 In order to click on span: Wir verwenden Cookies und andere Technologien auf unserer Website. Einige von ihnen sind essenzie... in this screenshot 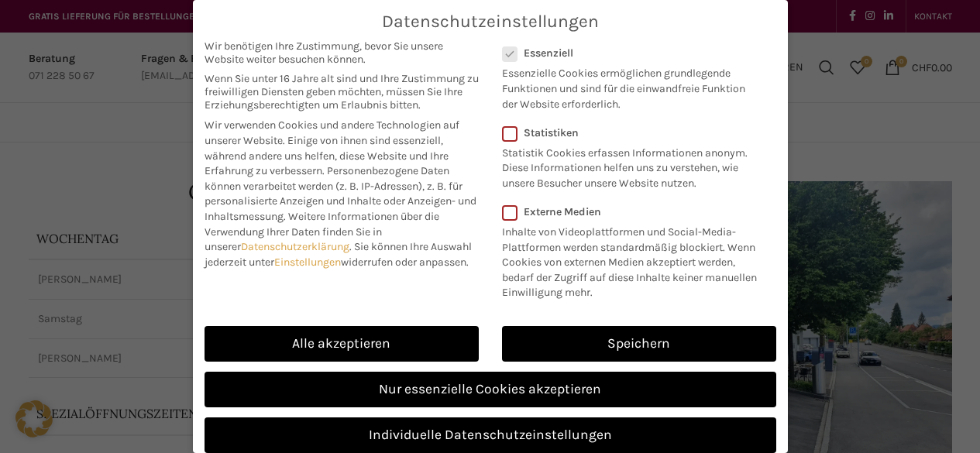, I will do `click(331, 148)`.